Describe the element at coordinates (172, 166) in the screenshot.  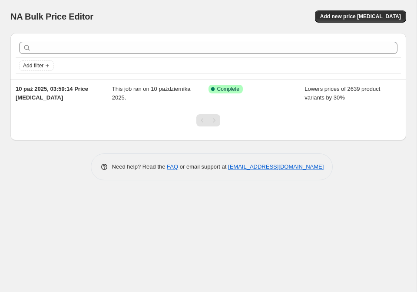
I see `a: FAQ` at that location.